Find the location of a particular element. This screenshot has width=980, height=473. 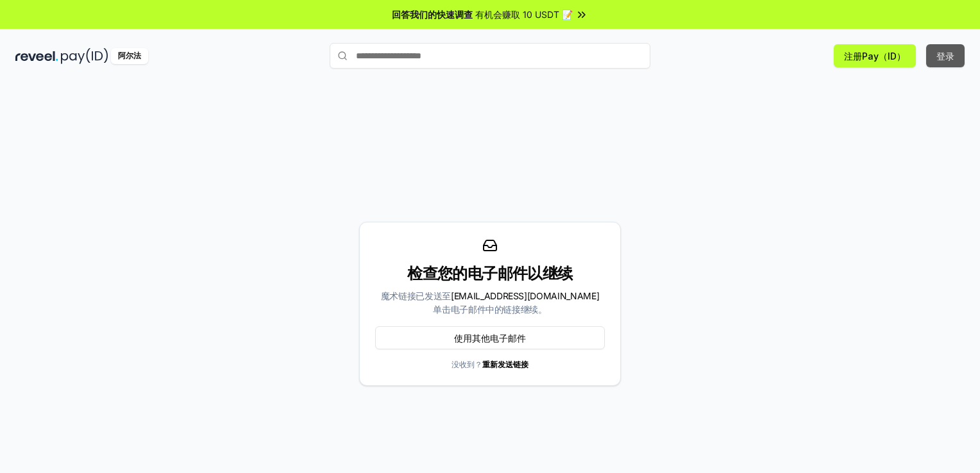

span: 回答我们的快速调查 is located at coordinates (432, 14).